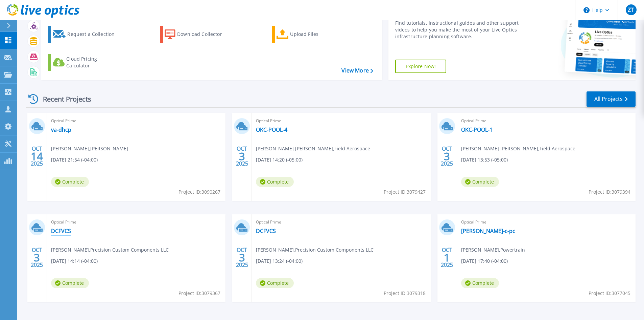  Describe the element at coordinates (271, 130) in the screenshot. I see `a: OKC-POOL-4` at that location.